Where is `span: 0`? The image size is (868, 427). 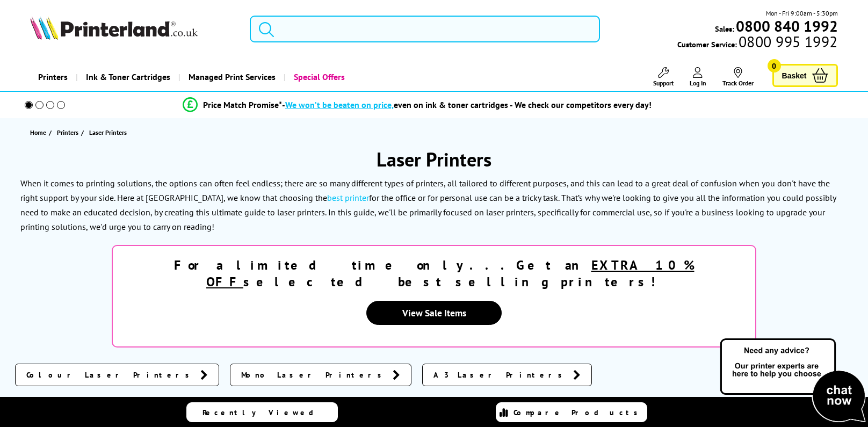 span: 0 is located at coordinates (774, 65).